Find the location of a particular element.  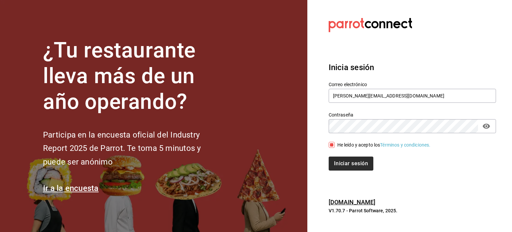

input: Ingresa tu correo electrónico is located at coordinates (412, 96).